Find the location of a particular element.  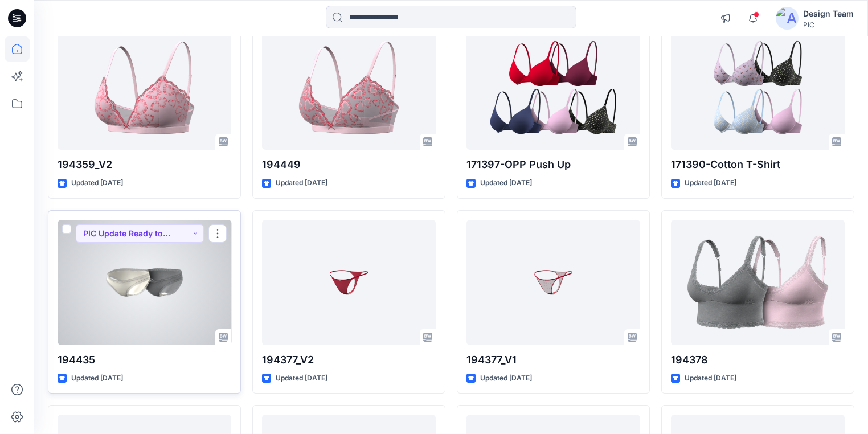

a: 171390-Cotton T-Shirt is located at coordinates (758, 87).